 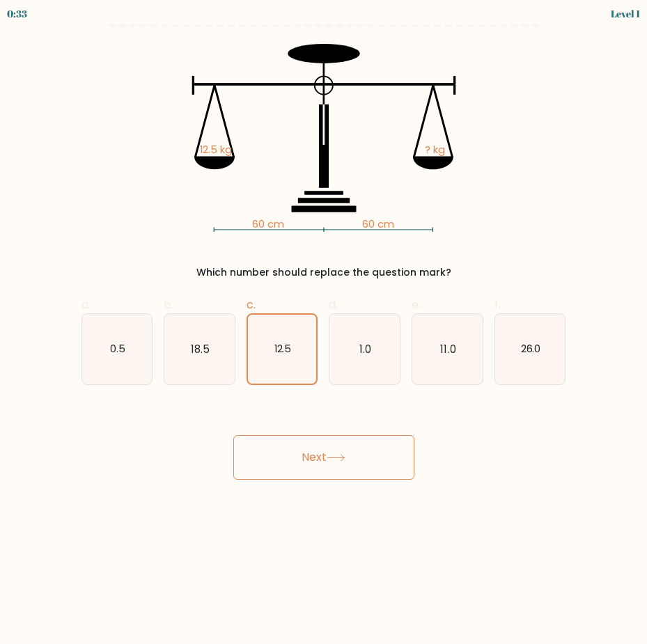 I want to click on text: 0.5, so click(x=118, y=349).